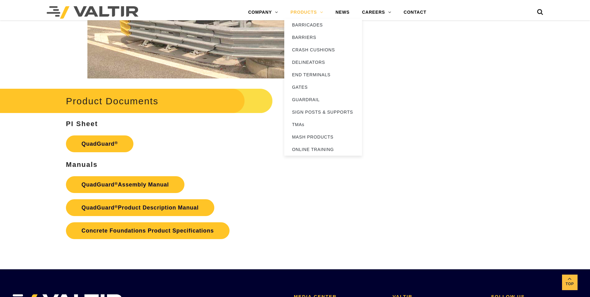  What do you see at coordinates (82, 164) in the screenshot?
I see `strong: Manuals` at bounding box center [82, 164].